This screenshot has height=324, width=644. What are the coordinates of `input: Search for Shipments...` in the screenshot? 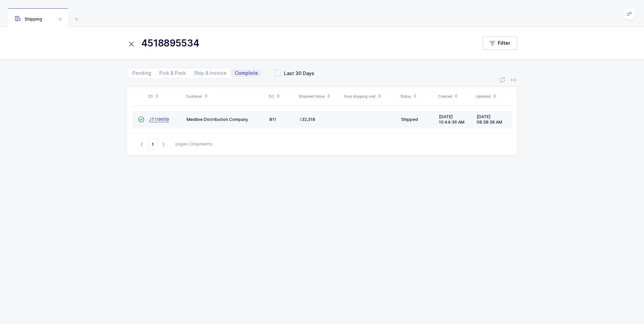 It's located at (298, 43).